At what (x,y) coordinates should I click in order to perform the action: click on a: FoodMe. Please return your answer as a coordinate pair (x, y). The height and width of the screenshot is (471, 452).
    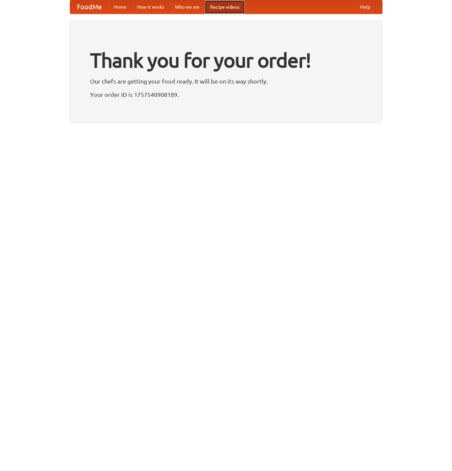
    Looking at the image, I should click on (89, 7).